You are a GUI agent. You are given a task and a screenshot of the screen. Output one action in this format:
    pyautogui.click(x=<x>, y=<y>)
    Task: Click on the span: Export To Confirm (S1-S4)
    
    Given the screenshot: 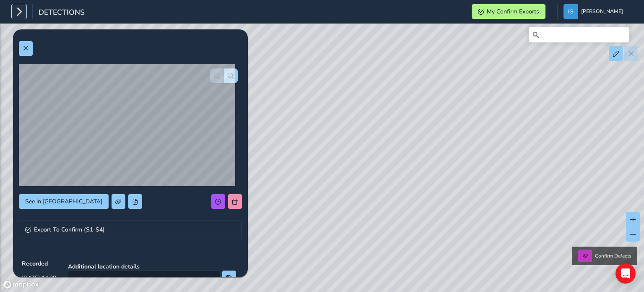 What is the action you would take?
    pyautogui.click(x=69, y=230)
    